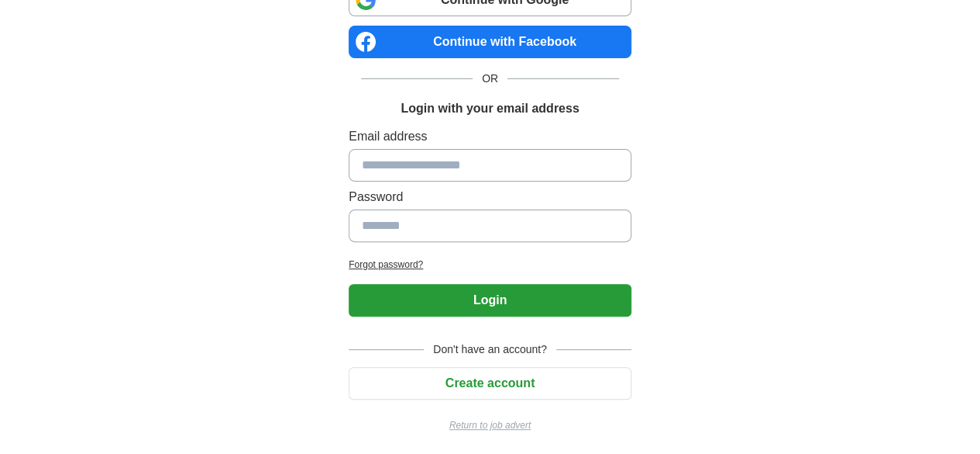 The image size is (980, 454). Describe the element at coordinates (490, 383) in the screenshot. I see `button: Create account` at that location.